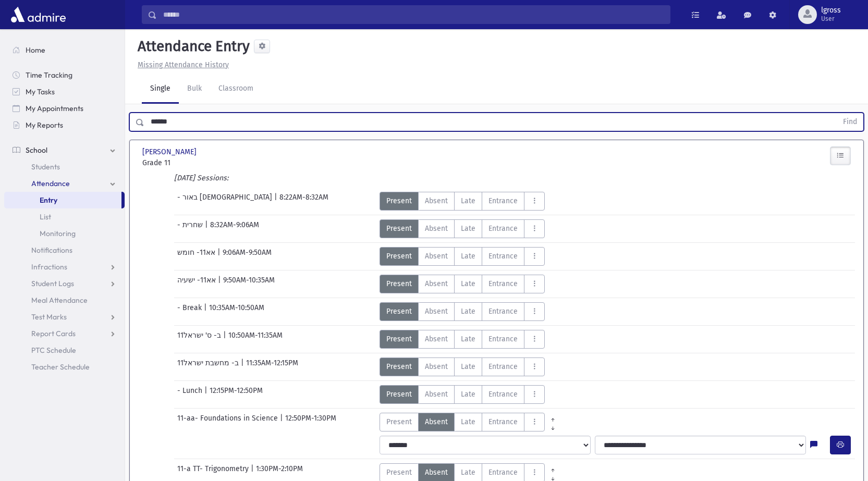 Image resolution: width=868 pixels, height=481 pixels. Describe the element at coordinates (236, 395) in the screenshot. I see `span: 12:15PM-12:50PM` at that location.